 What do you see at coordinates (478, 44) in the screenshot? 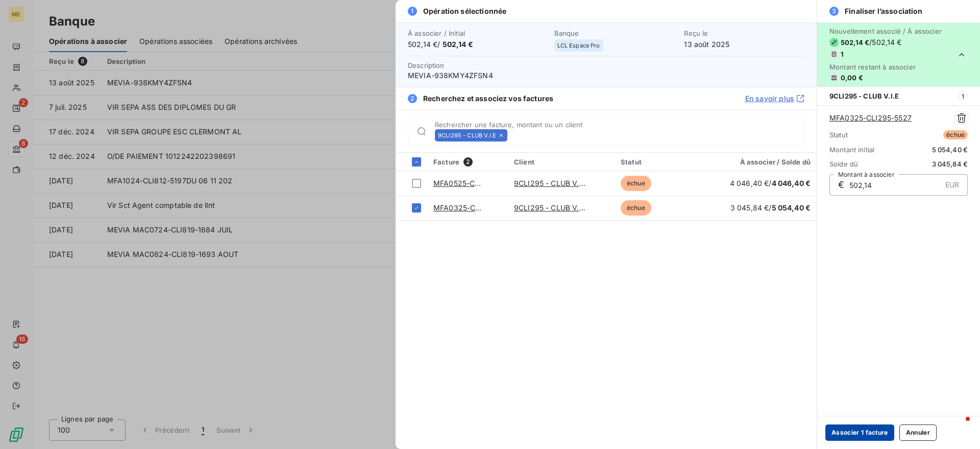
I see `span: 502,14 € /` at bounding box center [478, 44].